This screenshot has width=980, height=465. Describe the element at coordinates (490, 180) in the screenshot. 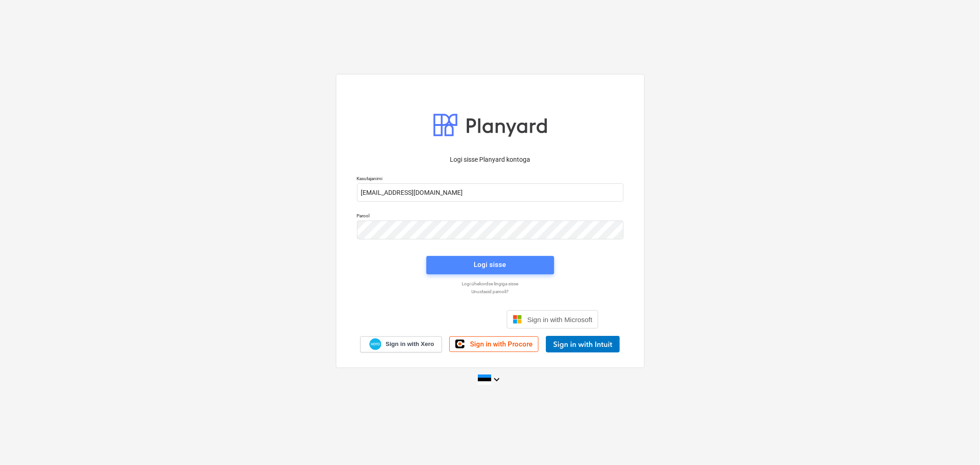

I see `p: Kasutajanimi` at that location.